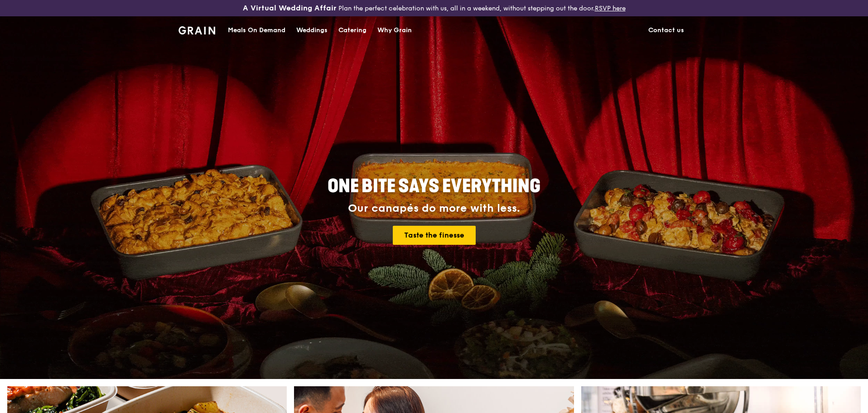 This screenshot has height=413, width=868. What do you see at coordinates (666, 30) in the screenshot?
I see `a: Contact us` at bounding box center [666, 30].